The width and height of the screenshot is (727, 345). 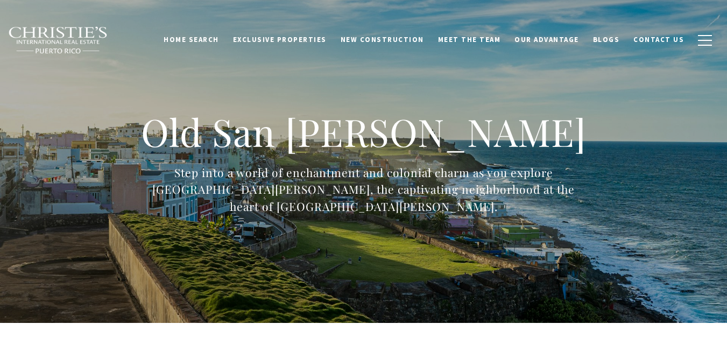 I want to click on span: Contact Us, so click(x=659, y=39).